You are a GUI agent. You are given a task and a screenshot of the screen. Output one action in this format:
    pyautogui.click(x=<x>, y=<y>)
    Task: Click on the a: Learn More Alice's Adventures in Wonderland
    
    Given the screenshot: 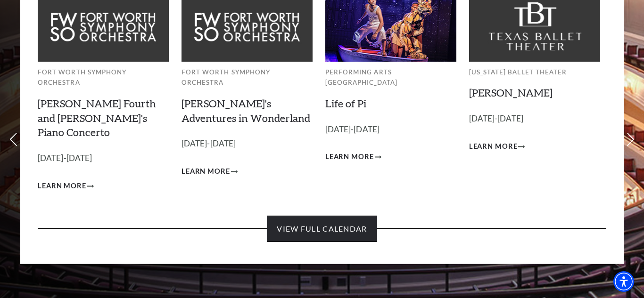 What is the action you would take?
    pyautogui.click(x=210, y=172)
    